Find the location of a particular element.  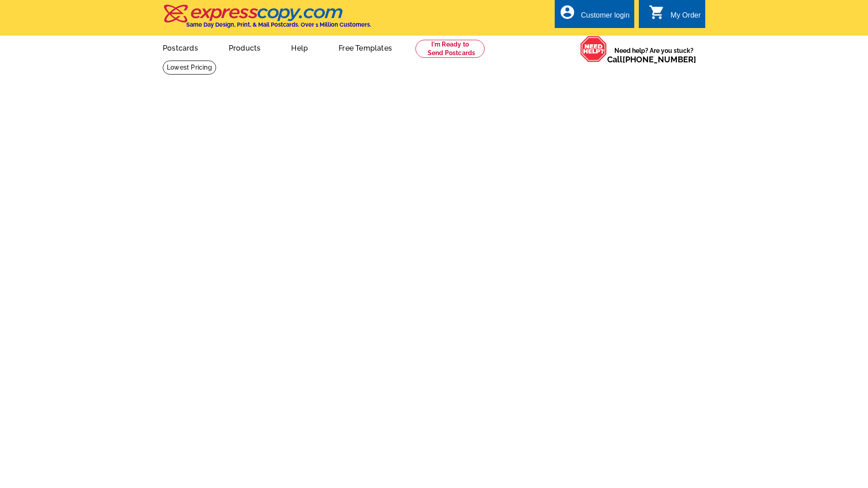

a: account_circle Customer login is located at coordinates (594, 16).